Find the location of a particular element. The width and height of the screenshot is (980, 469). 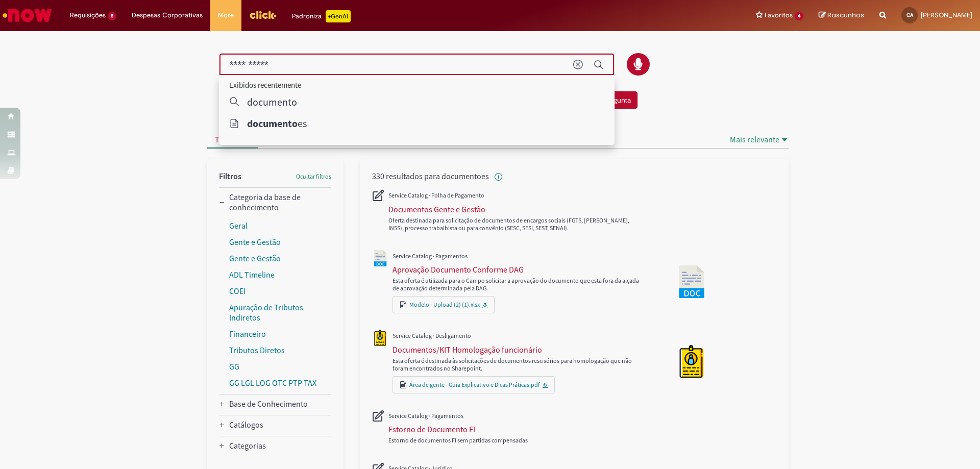

span: Requisições is located at coordinates (88, 16).